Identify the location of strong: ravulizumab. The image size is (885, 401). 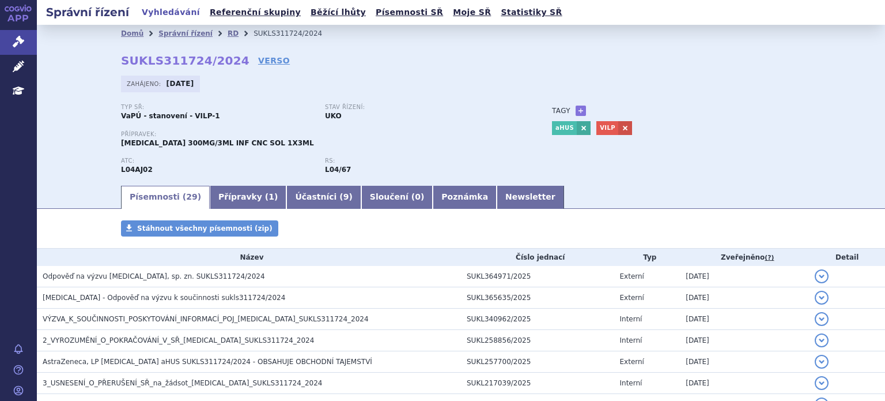
(338, 169).